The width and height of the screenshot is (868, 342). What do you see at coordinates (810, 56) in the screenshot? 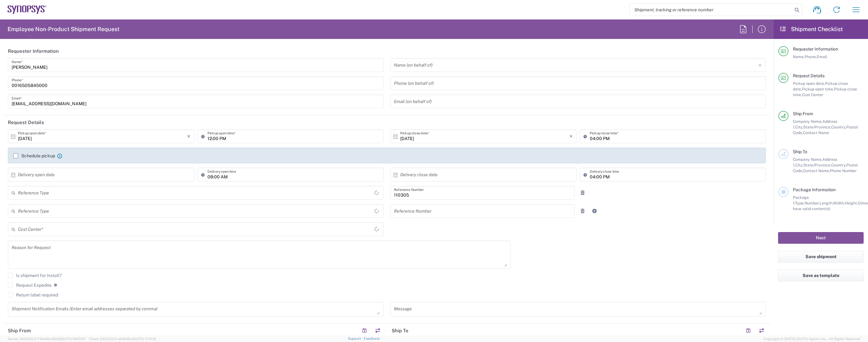
I see `span: Phone,` at bounding box center [810, 56].